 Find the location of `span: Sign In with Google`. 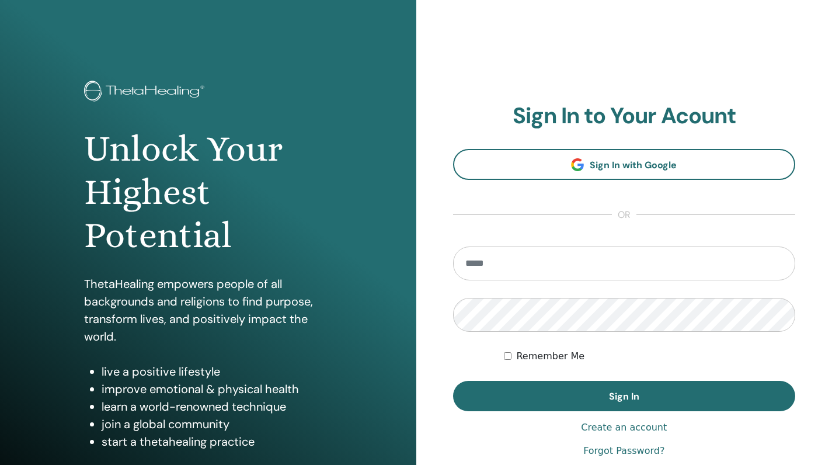

span: Sign In with Google is located at coordinates (633, 165).